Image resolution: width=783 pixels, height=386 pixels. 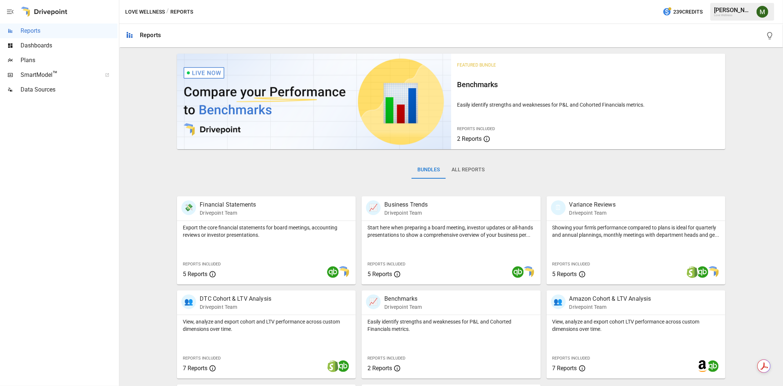 I want to click on img: video thumbnail, so click(x=314, y=101).